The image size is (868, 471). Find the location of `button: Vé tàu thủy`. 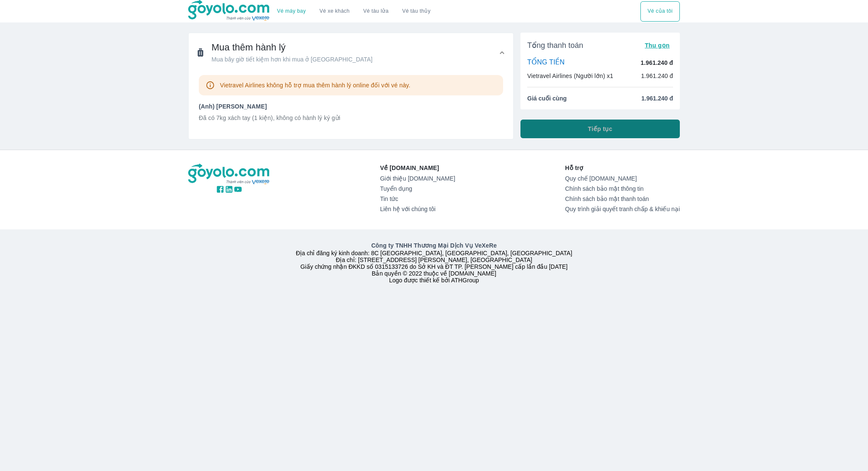

button: Vé tàu thủy is located at coordinates (416, 12).